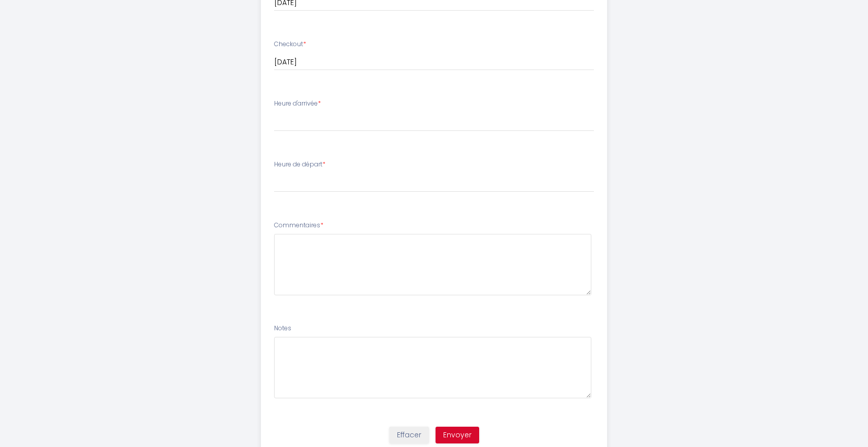  I want to click on label: Checkout, so click(290, 44).